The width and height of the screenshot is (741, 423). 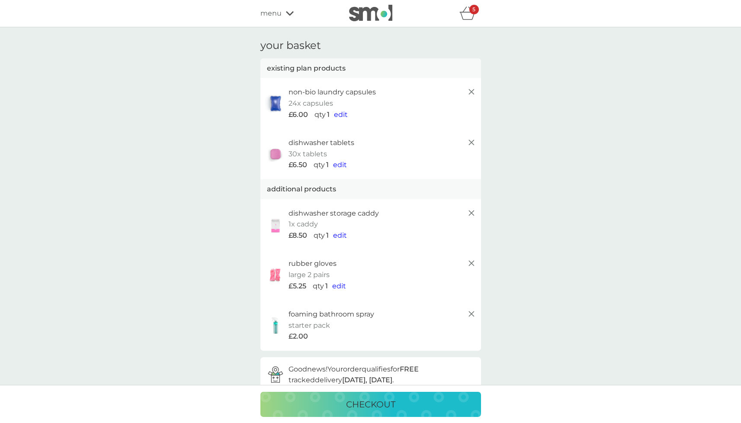 What do you see at coordinates (371, 404) in the screenshot?
I see `button: checkout` at bounding box center [371, 404].